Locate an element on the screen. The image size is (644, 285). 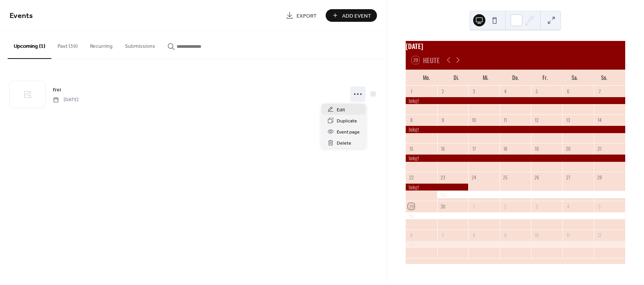
span: Duplicate is located at coordinates (347, 121).